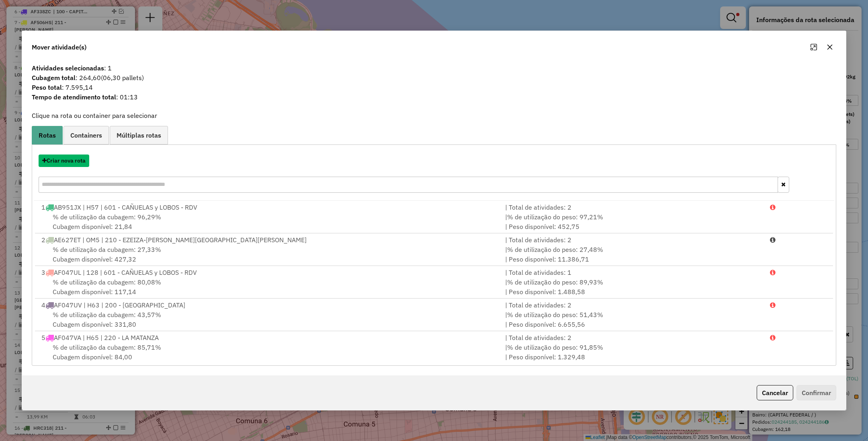 The image size is (868, 441). I want to click on span: : 01:13, so click(434, 97).